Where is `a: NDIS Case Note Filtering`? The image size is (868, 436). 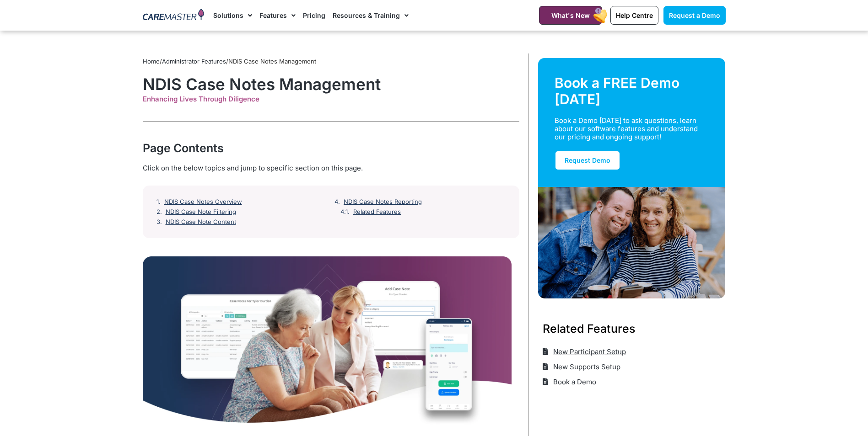 a: NDIS Case Note Filtering is located at coordinates (201, 212).